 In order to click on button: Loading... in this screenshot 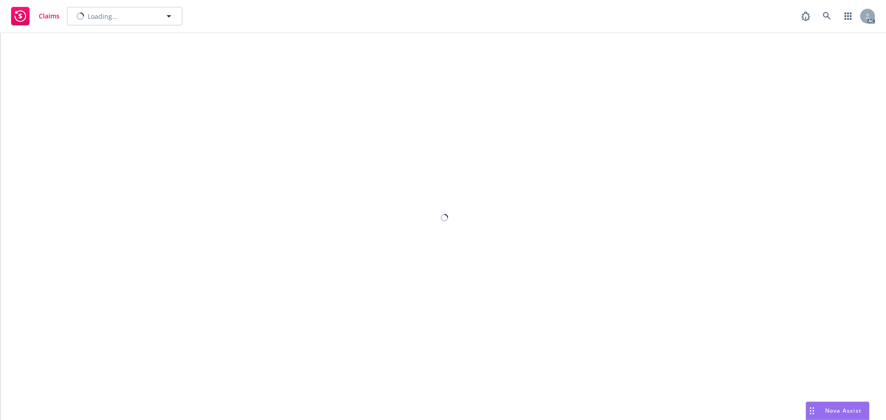, I will do `click(125, 16)`.